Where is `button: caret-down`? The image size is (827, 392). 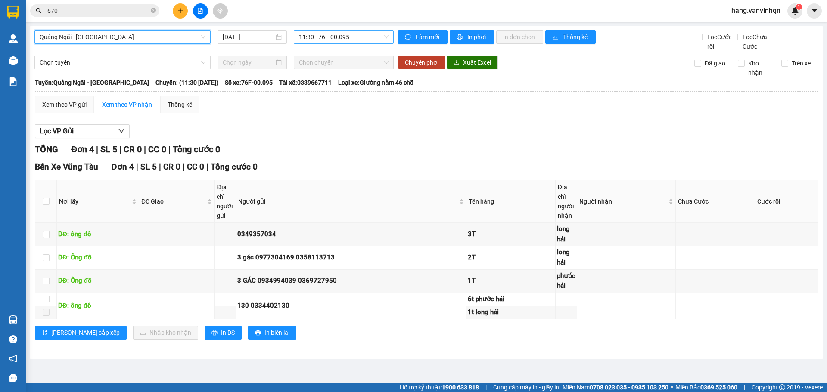 button: caret-down is located at coordinates (814, 11).